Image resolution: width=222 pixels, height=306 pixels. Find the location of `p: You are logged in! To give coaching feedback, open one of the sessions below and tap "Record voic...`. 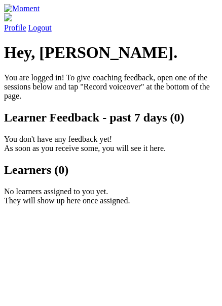

p: You are logged in! To give coaching feedback, open one of the sessions below and tap "Record voic... is located at coordinates (111, 87).